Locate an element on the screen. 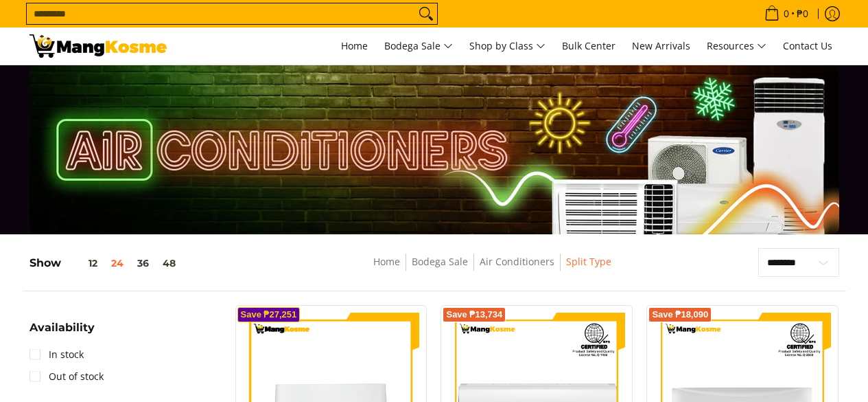 This screenshot has width=868, height=402. button: Search is located at coordinates (427, 14).